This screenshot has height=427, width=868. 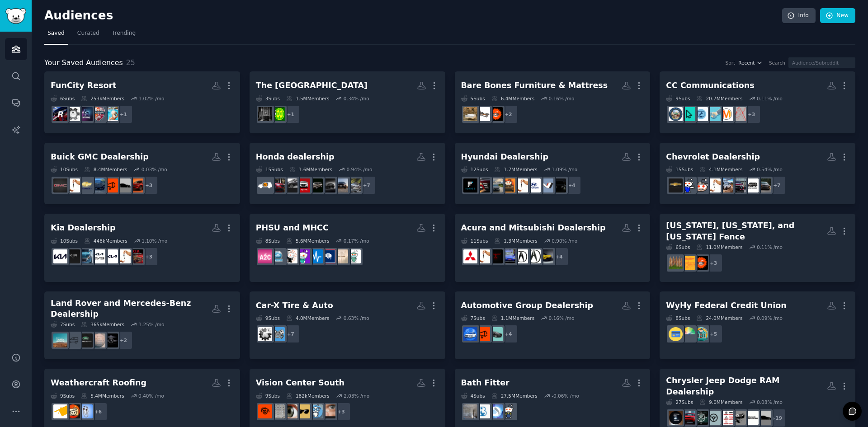 What do you see at coordinates (277, 334) in the screenshot?
I see `img: Cartalk` at bounding box center [277, 334].